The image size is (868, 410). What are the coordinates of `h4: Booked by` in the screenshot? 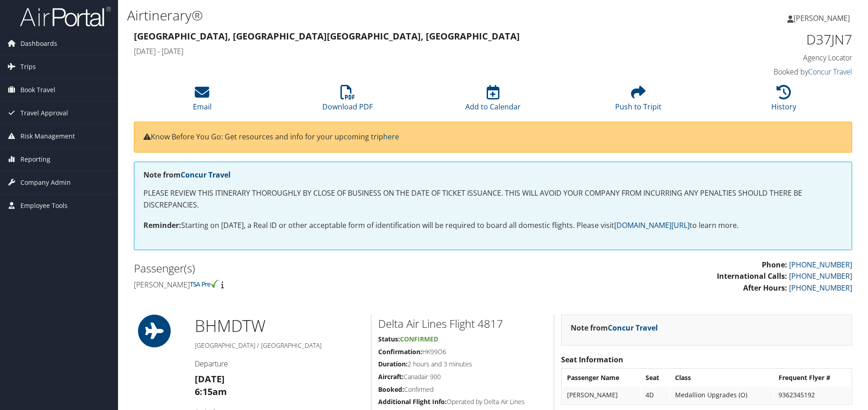 It's located at (767, 72).